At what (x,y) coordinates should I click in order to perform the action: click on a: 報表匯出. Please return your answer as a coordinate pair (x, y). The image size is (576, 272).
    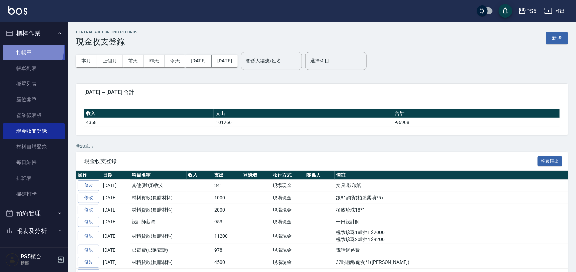
    Looking at the image, I should click on (550, 161).